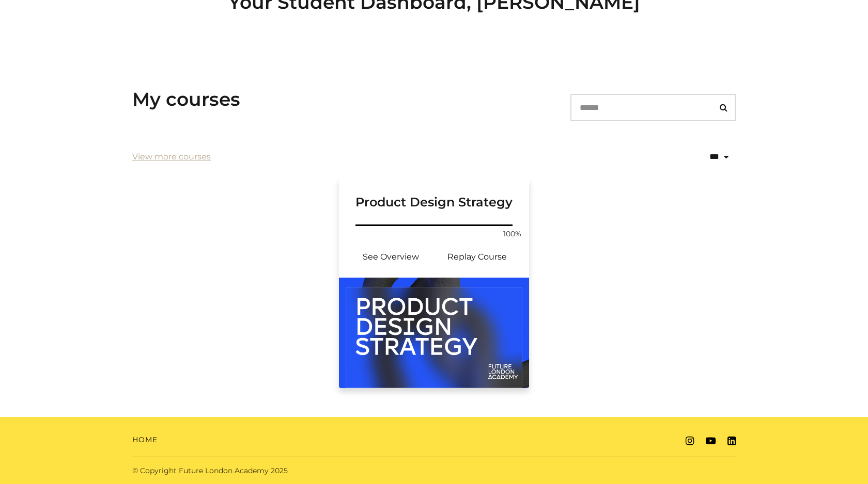 The width and height of the screenshot is (868, 484). I want to click on h3: My courses, so click(186, 99).